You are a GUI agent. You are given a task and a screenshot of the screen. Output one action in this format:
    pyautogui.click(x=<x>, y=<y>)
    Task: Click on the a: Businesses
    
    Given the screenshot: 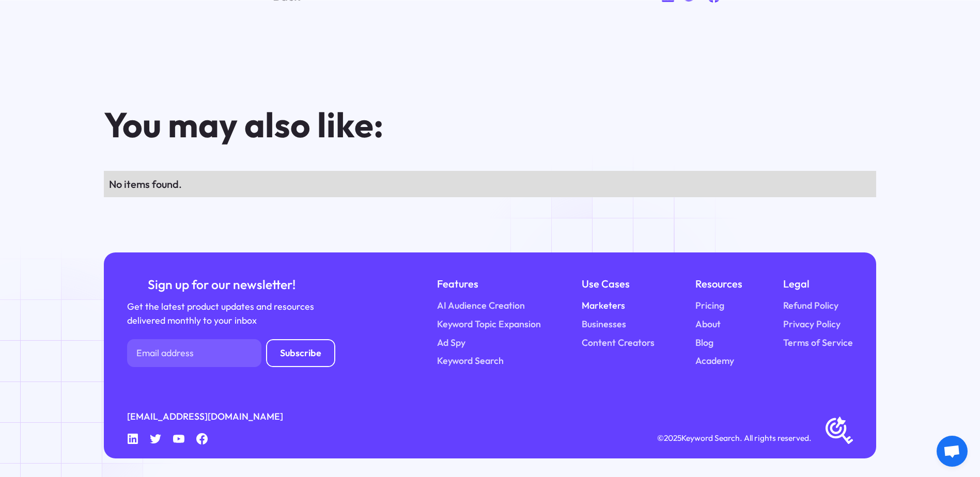 What is the action you would take?
    pyautogui.click(x=604, y=325)
    